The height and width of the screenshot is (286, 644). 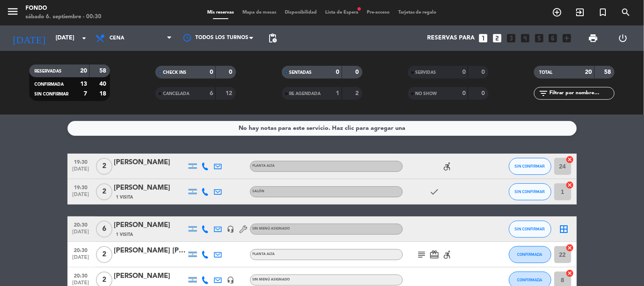 I want to click on i: looks_4, so click(x=525, y=38).